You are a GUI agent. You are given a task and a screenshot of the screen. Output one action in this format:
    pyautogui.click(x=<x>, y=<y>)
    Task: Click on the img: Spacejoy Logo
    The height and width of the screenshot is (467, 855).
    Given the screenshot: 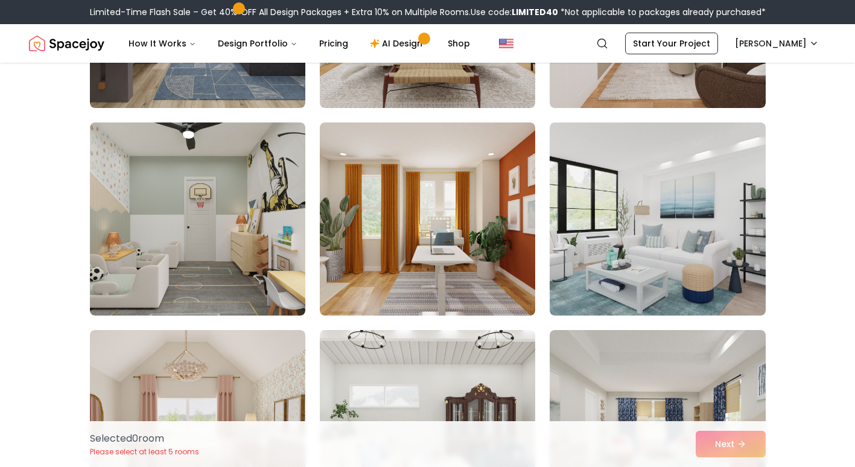 What is the action you would take?
    pyautogui.click(x=66, y=43)
    